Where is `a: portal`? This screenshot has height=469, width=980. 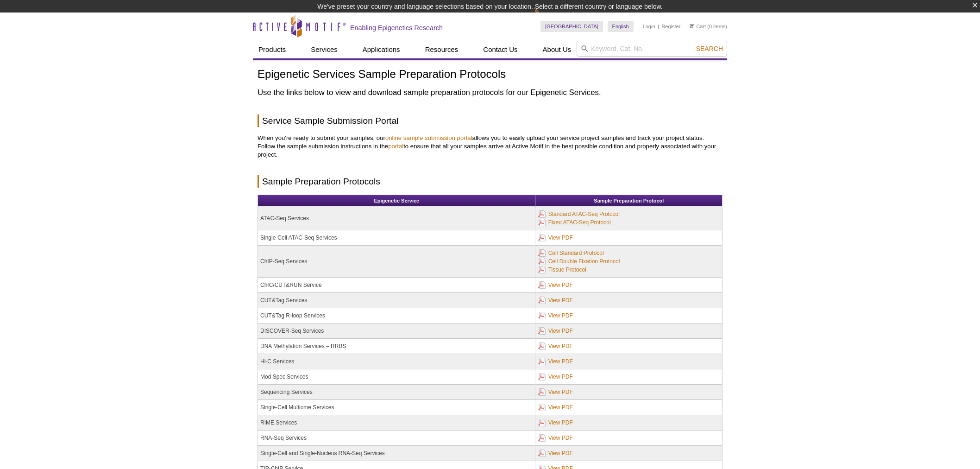 a: portal is located at coordinates (395, 146).